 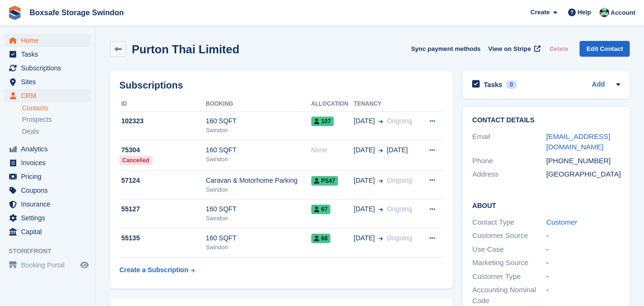 I want to click on span: Tasks, so click(x=50, y=54).